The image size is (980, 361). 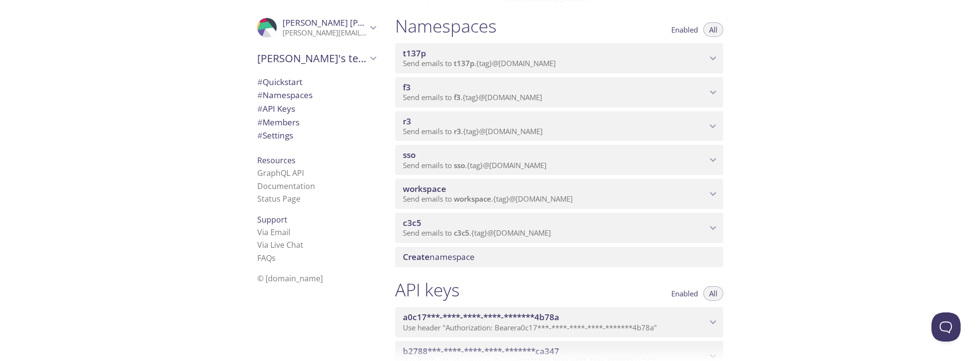 What do you see at coordinates (316, 58) in the screenshot?
I see `div: Malcolm's team` at bounding box center [316, 58].